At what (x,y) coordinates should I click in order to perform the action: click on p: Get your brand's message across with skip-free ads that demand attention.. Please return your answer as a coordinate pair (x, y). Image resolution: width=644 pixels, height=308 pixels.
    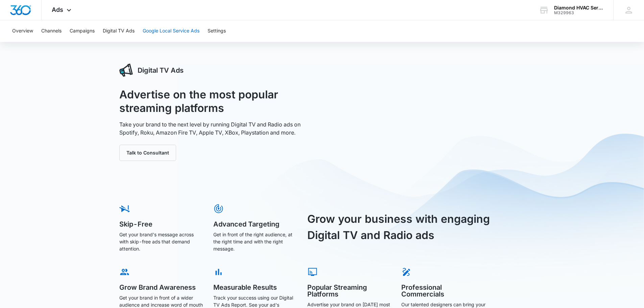
    Looking at the image, I should click on (161, 241).